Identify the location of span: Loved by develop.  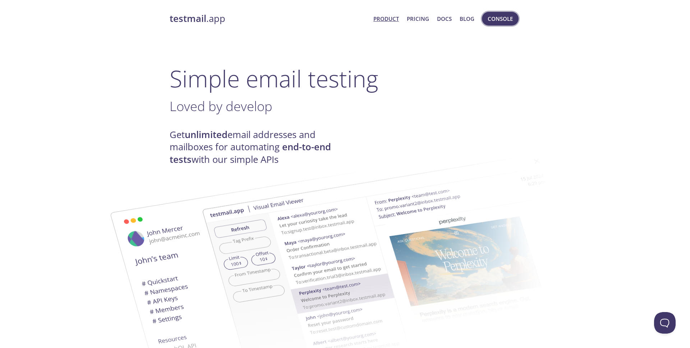
(221, 106).